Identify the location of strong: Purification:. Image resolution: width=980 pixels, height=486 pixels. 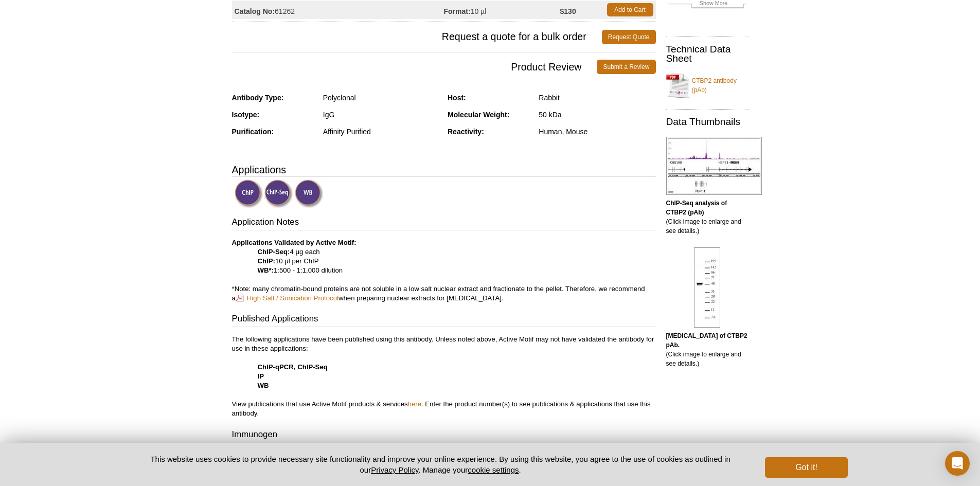
(253, 132).